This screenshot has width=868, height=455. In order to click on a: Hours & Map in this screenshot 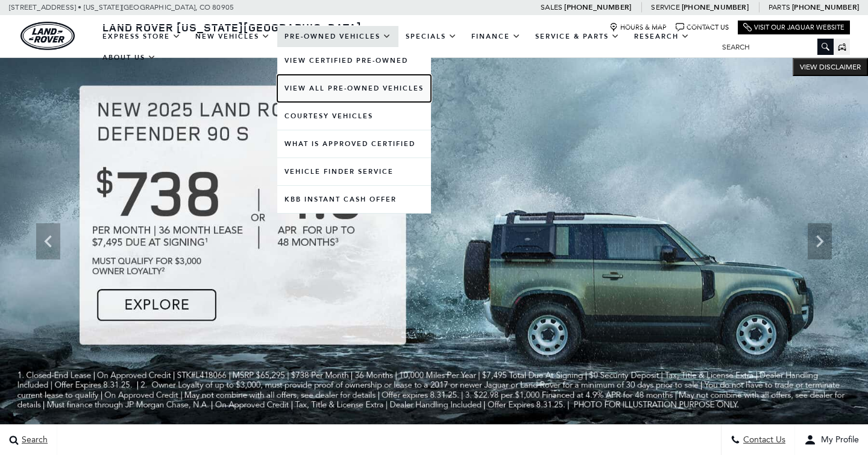, I will do `click(638, 28)`.